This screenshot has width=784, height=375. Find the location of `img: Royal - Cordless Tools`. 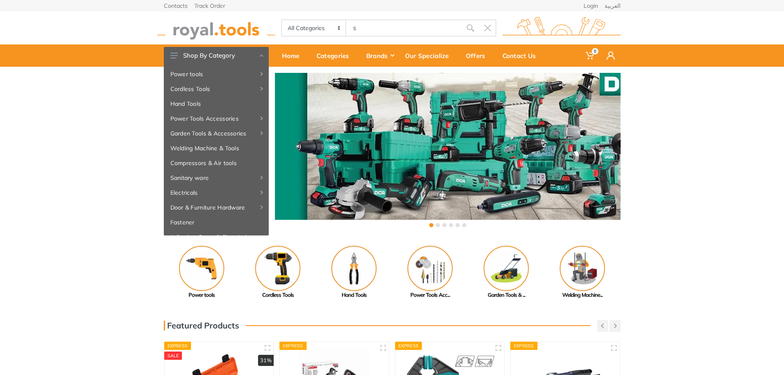

img: Royal - Cordless Tools is located at coordinates (278, 268).